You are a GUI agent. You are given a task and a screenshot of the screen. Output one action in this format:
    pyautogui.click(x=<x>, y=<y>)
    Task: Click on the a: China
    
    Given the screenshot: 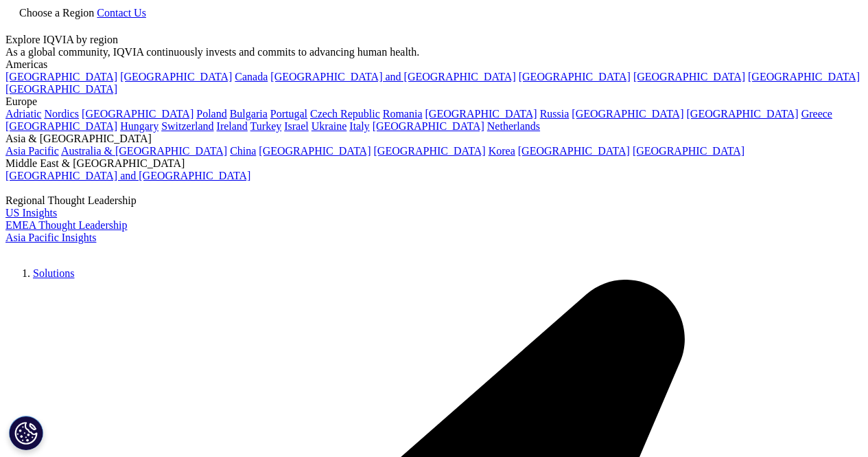 What is the action you would take?
    pyautogui.click(x=243, y=150)
    